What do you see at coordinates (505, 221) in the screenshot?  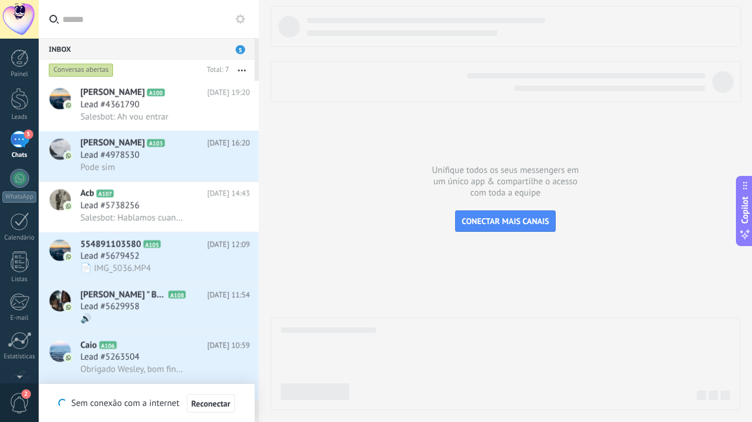 I see `span: CONECTAR MAIS CANAIS` at bounding box center [505, 221].